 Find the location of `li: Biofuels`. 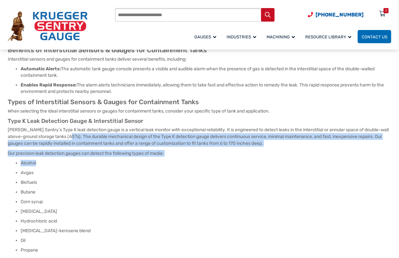

li: Biofuels is located at coordinates (206, 182).